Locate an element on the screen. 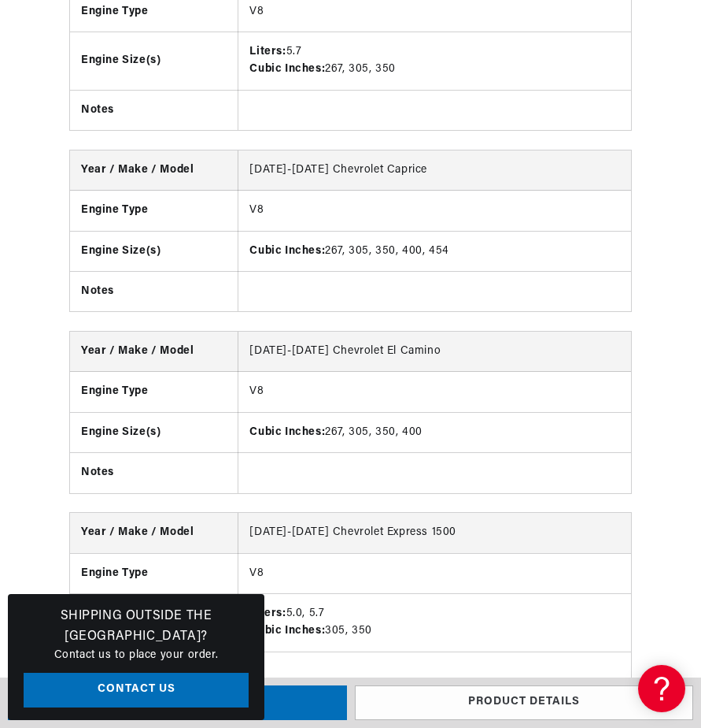 This screenshot has height=728, width=701. a: Product details is located at coordinates (525, 702).